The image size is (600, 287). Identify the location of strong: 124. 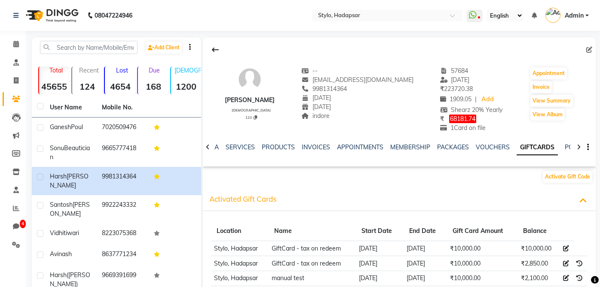
(87, 86).